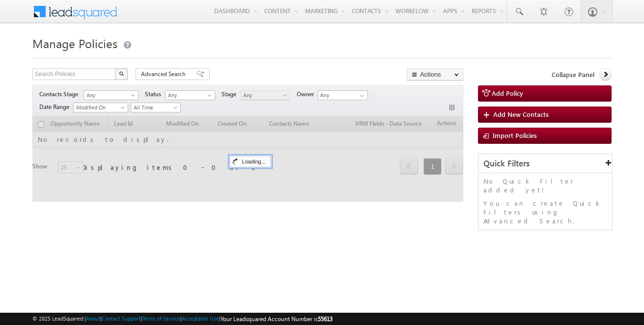  I want to click on a: Modified On, so click(100, 108).